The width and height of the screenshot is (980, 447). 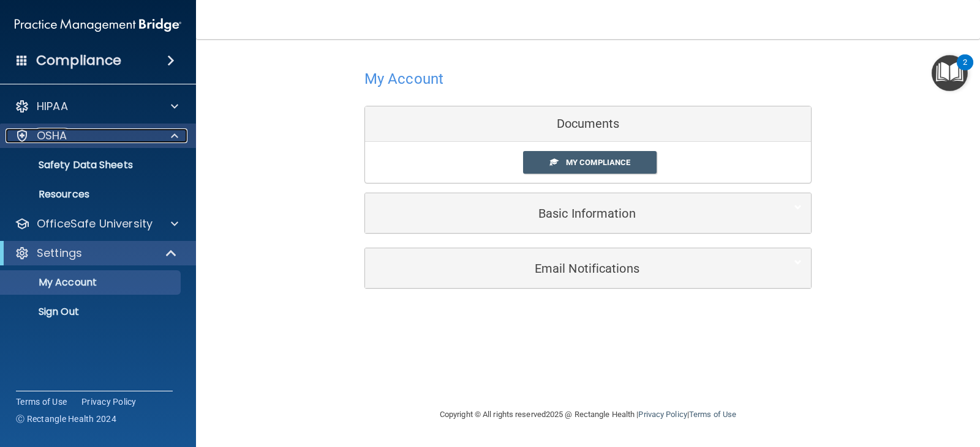 I want to click on div: 2, so click(x=964, y=70).